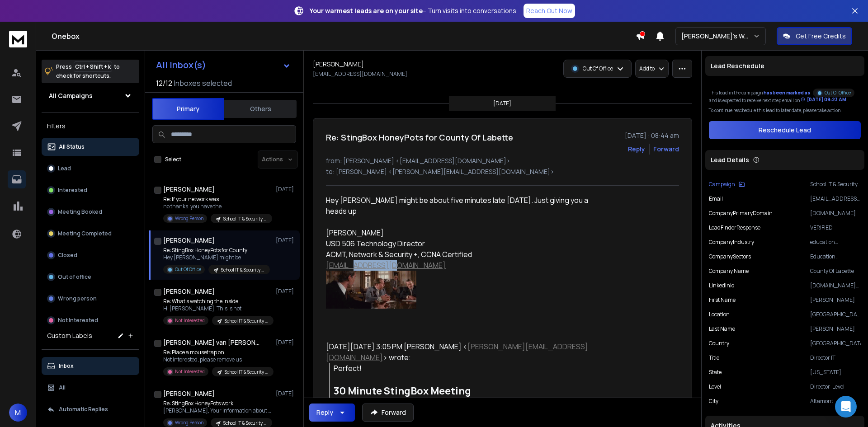 Image resolution: width=868 pixels, height=427 pixels. I want to click on button: All Inbox(s), so click(223, 65).